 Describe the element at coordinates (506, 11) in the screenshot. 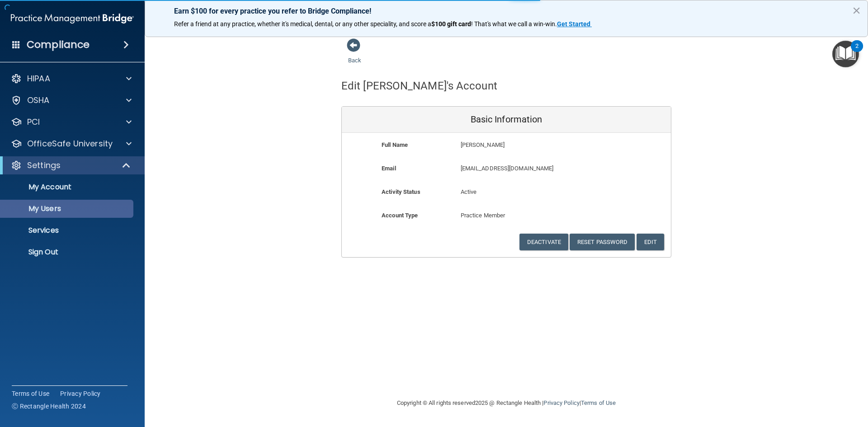

I see `p: Earn $100 for every practice you refer to Bridge Compliance!` at that location.